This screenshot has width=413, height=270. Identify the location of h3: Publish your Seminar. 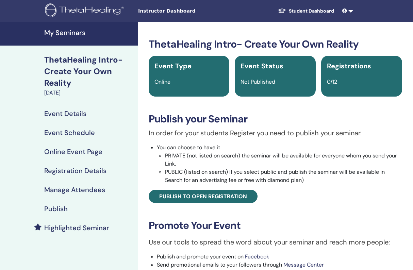
(275, 119).